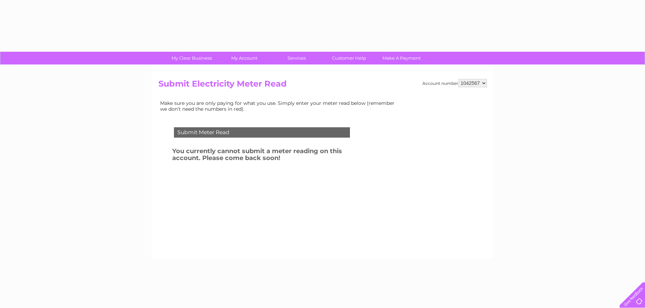 The image size is (645, 308). Describe the element at coordinates (323, 86) in the screenshot. I see `h2: Submit Electricity Meter Read` at that location.